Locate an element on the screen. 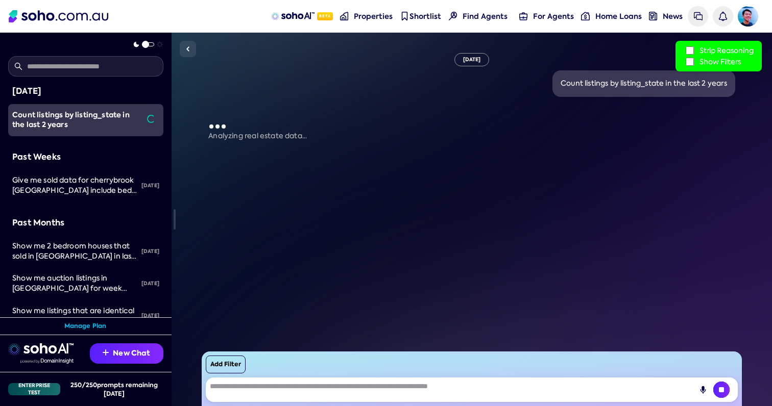  input: Strip Reasoning is located at coordinates (689, 51).